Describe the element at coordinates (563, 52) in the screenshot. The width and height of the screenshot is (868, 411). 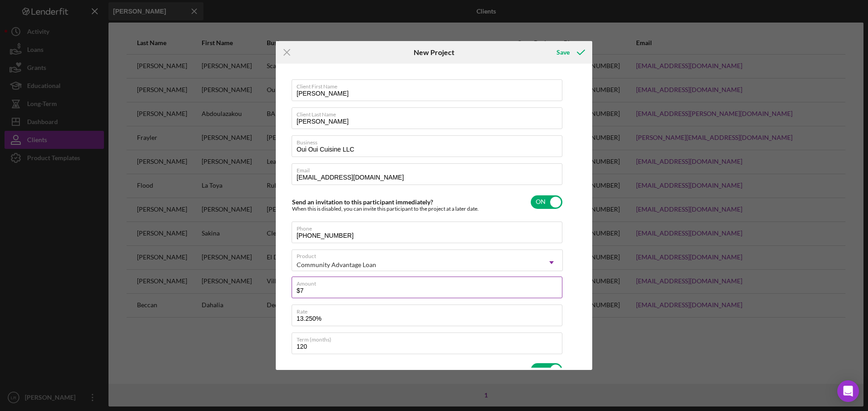
I see `div: Save` at that location.